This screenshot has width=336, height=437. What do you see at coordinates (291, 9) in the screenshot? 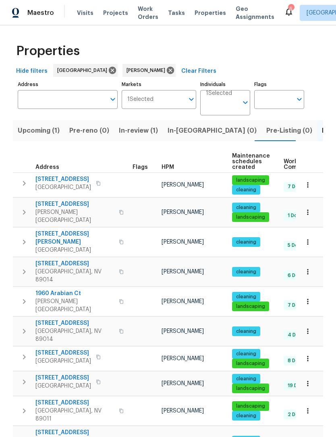
I see `div: 6` at bounding box center [291, 9].